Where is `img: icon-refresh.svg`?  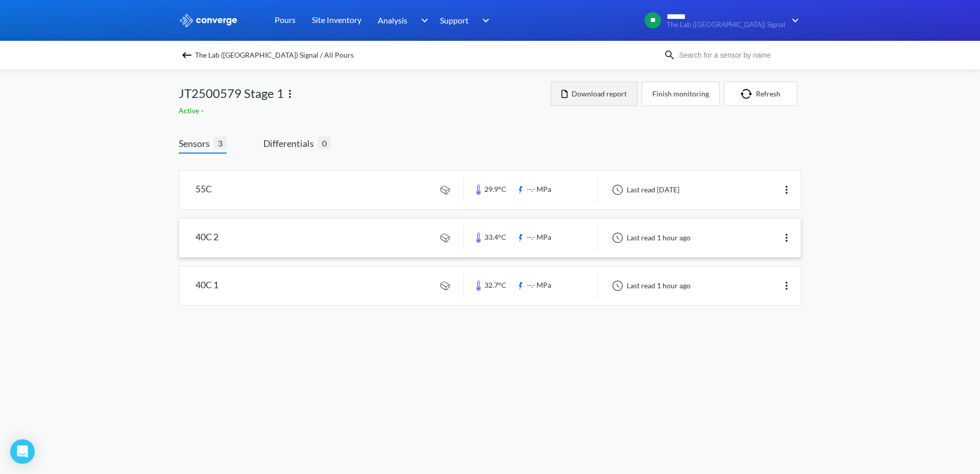
img: icon-refresh.svg is located at coordinates (748, 94).